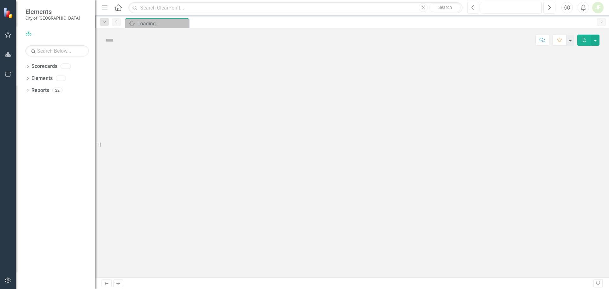 This screenshot has width=609, height=289. Describe the element at coordinates (42, 78) in the screenshot. I see `a: Elements` at that location.